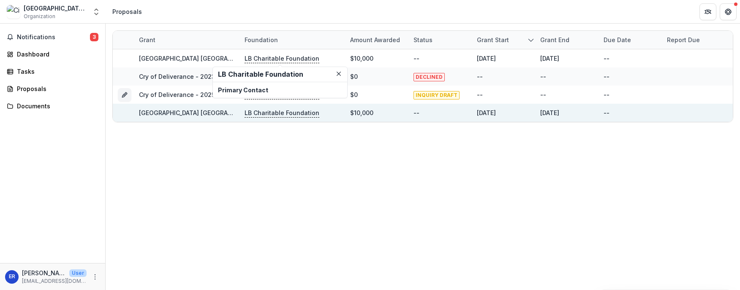  I want to click on button: Get Help, so click(728, 12).